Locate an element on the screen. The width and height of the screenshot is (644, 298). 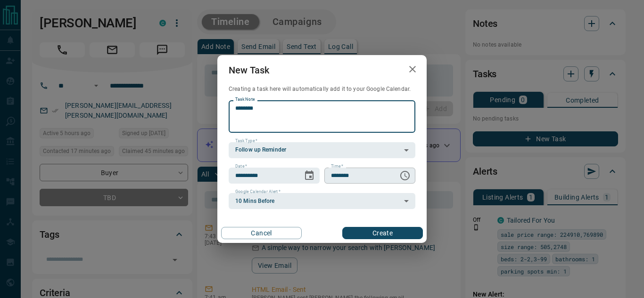
label: Task Note is located at coordinates (245, 99).